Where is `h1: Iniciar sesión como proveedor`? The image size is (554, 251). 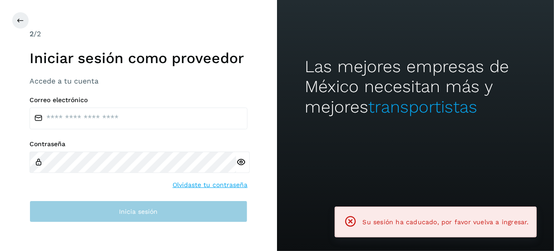 h1: Iniciar sesión como proveedor is located at coordinates (138, 58).